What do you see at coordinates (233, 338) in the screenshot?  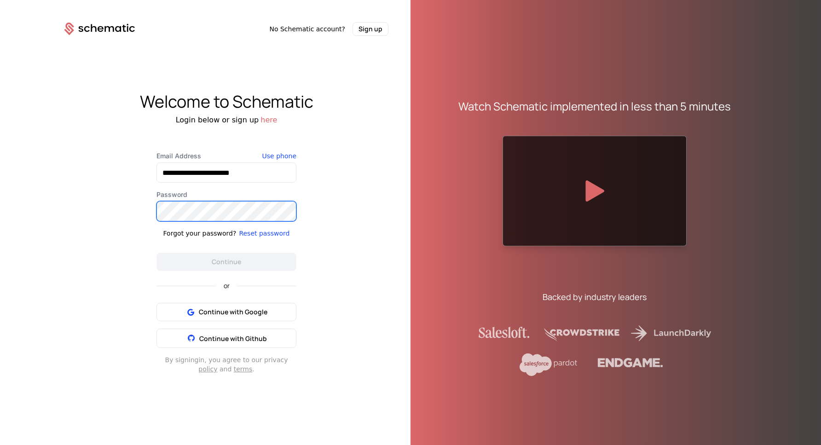 I see `span: Continue with Github` at bounding box center [233, 338].